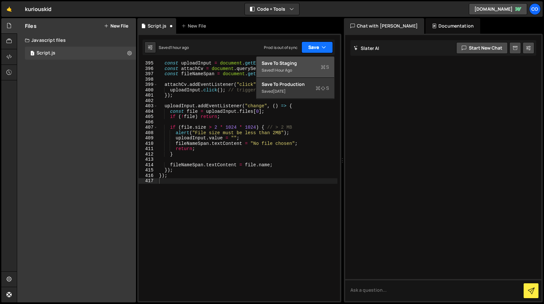 The width and height of the screenshot is (544, 304). Describe the element at coordinates (148, 74) in the screenshot. I see `div: 397` at that location.